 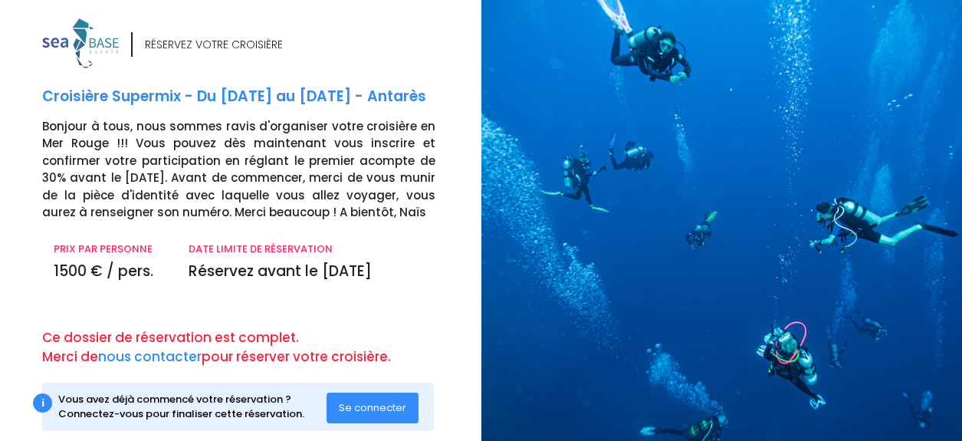 I want to click on a: nous contacter, so click(x=149, y=356).